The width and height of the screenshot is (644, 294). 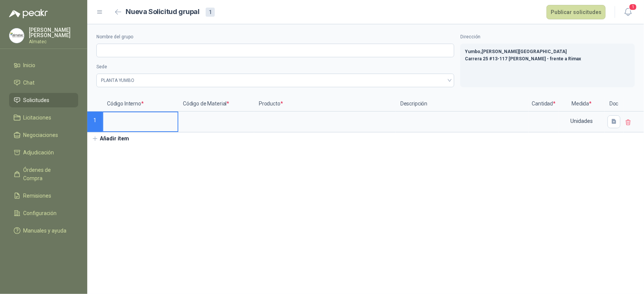 I want to click on h2: Nueva Solicitud grupal, so click(x=163, y=12).